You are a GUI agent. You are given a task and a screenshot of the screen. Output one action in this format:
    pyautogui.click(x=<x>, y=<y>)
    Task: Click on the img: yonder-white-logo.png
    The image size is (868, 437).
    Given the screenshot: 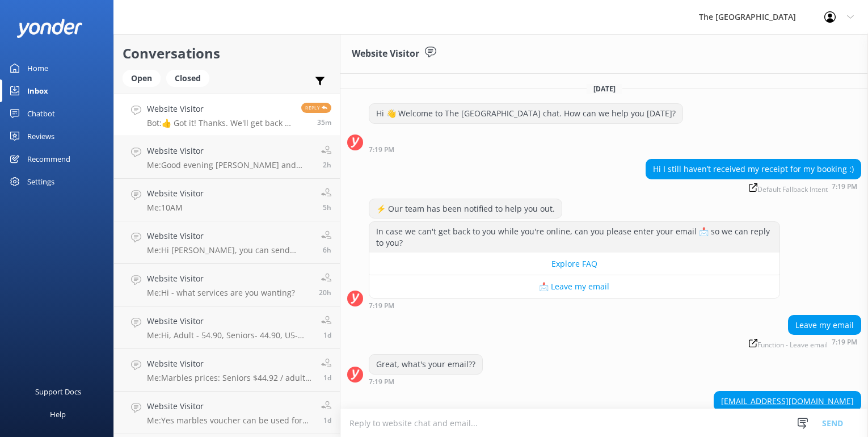 What is the action you would take?
    pyautogui.click(x=49, y=28)
    